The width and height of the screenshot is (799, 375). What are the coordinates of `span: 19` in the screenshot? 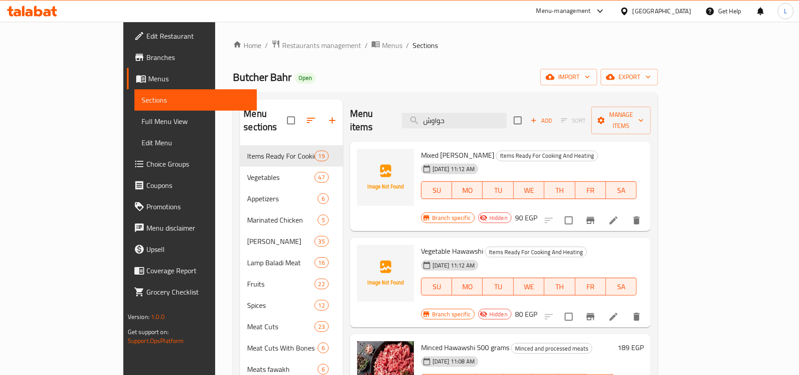 It's located at (322, 156).